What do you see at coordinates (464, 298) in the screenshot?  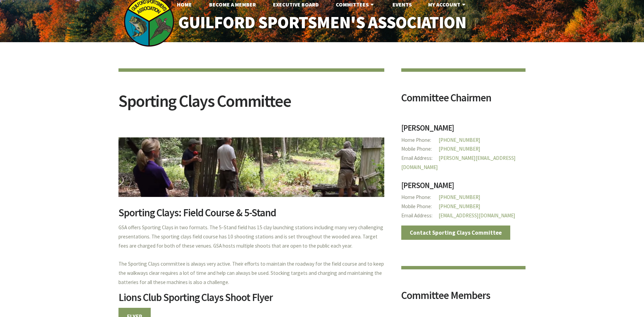 I see `h2: Committee Members` at bounding box center [464, 298].